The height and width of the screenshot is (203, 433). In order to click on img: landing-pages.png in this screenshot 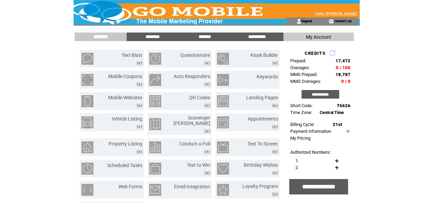, I will do `click(223, 101)`.